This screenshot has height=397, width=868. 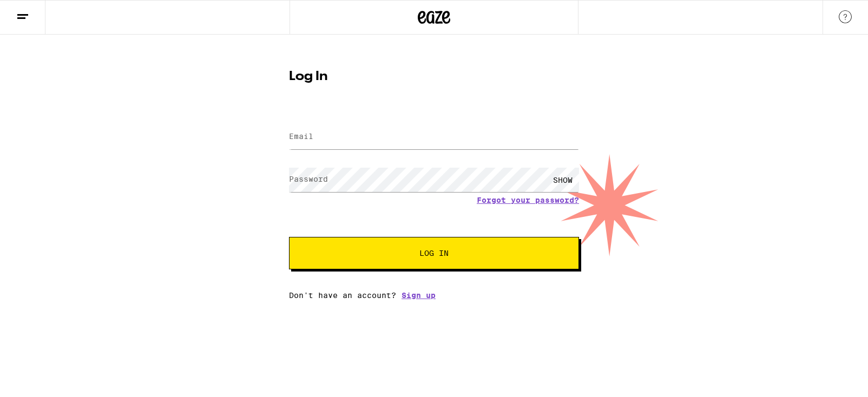 What do you see at coordinates (434, 253) in the screenshot?
I see `span: Log In` at bounding box center [434, 253].